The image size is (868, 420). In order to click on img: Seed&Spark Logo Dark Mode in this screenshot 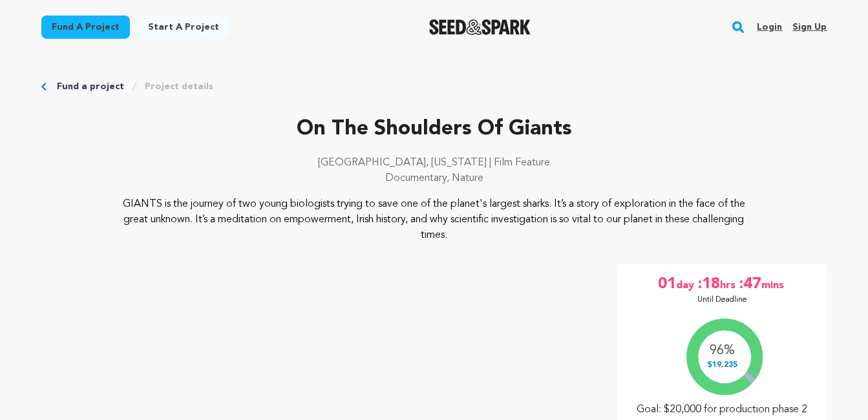, I will do `click(479, 27)`.